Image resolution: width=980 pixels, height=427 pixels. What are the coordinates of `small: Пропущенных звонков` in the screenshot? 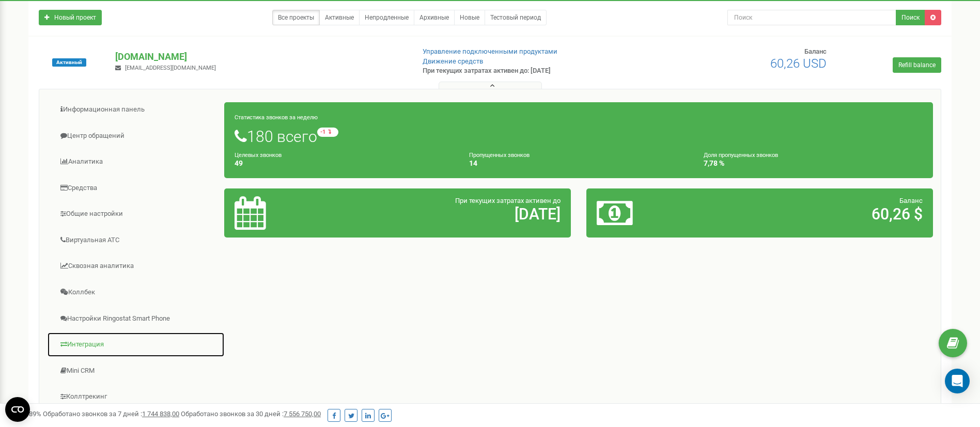 It's located at (499, 155).